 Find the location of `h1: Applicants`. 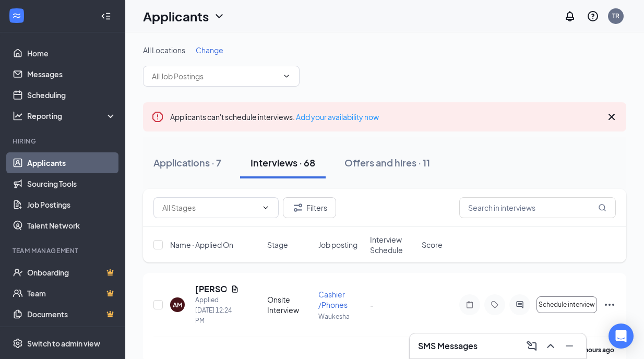

h1: Applicants is located at coordinates (176, 16).